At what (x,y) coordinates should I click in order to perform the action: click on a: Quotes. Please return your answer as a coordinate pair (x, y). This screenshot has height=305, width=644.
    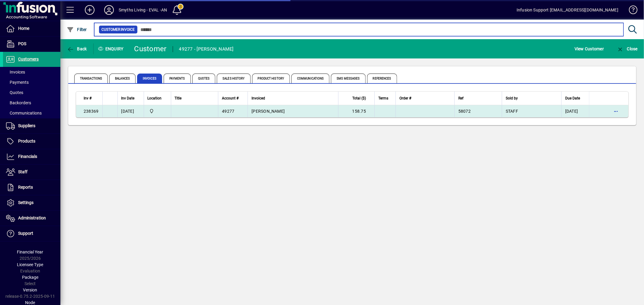
    Looking at the image, I should click on (32, 93).